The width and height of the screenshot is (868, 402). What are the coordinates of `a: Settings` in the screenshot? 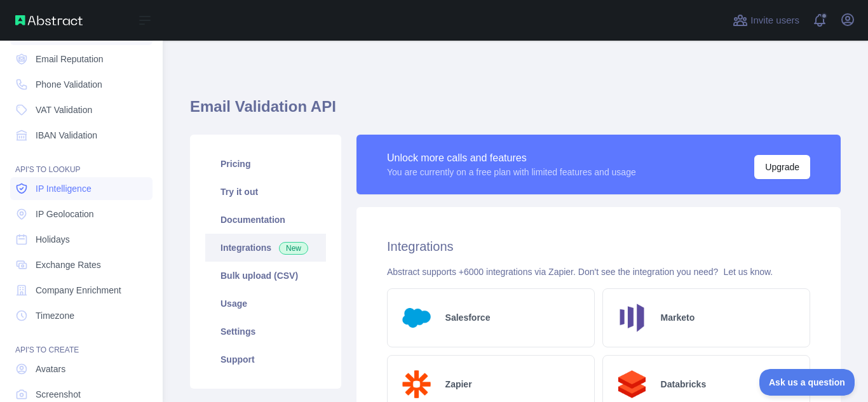 It's located at (265, 331).